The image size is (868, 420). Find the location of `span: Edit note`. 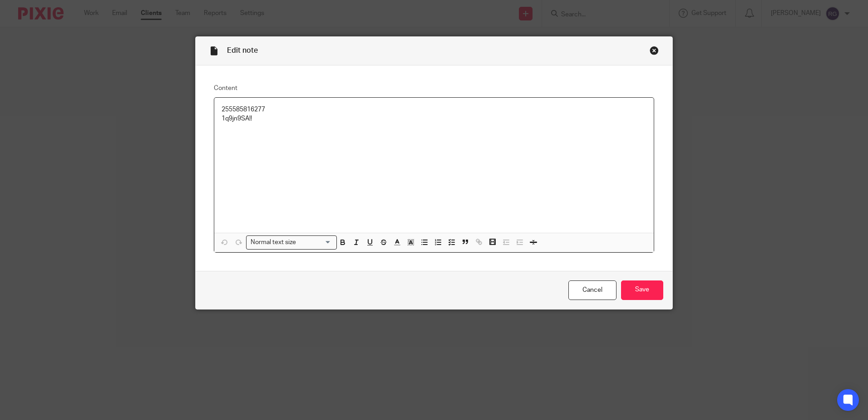

span: Edit note is located at coordinates (242, 50).